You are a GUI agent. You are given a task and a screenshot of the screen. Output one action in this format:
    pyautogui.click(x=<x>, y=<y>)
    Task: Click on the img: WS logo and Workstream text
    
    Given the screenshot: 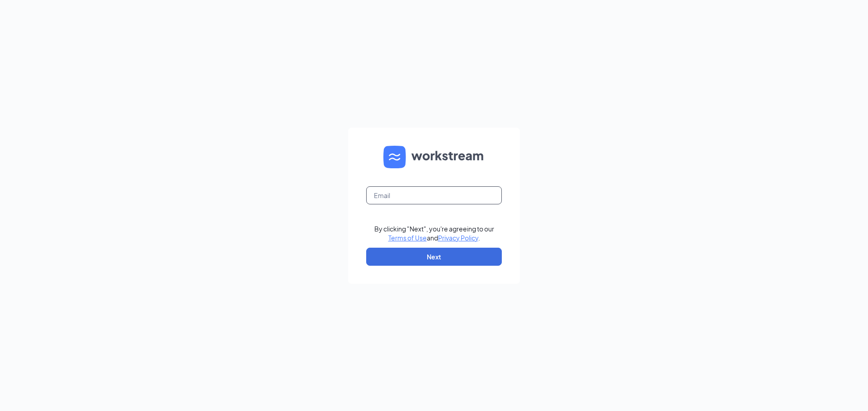 What is the action you would take?
    pyautogui.click(x=434, y=157)
    